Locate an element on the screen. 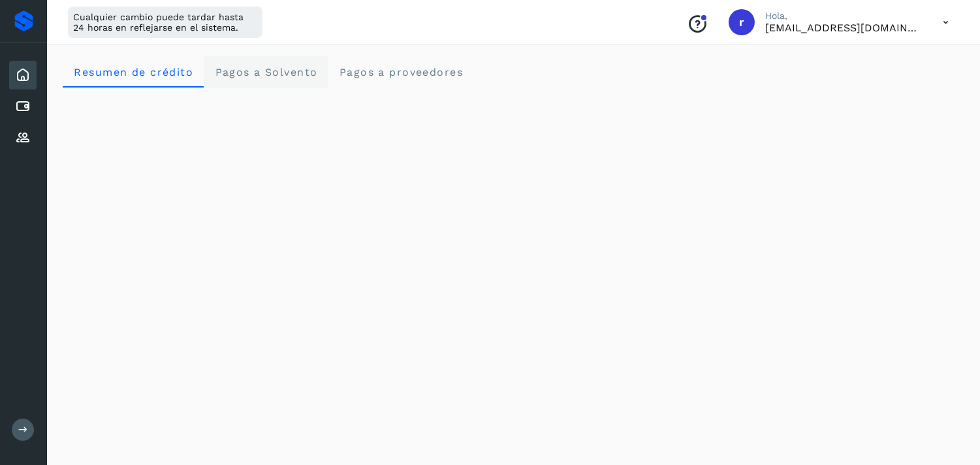 This screenshot has height=465, width=980. p: Hola, is located at coordinates (844, 16).